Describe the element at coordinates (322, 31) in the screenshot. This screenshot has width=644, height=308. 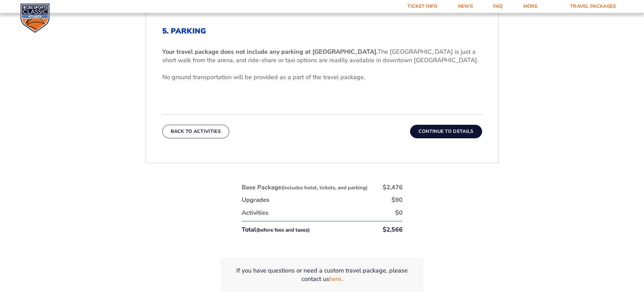
I see `h2: 5. Parking` at that location.